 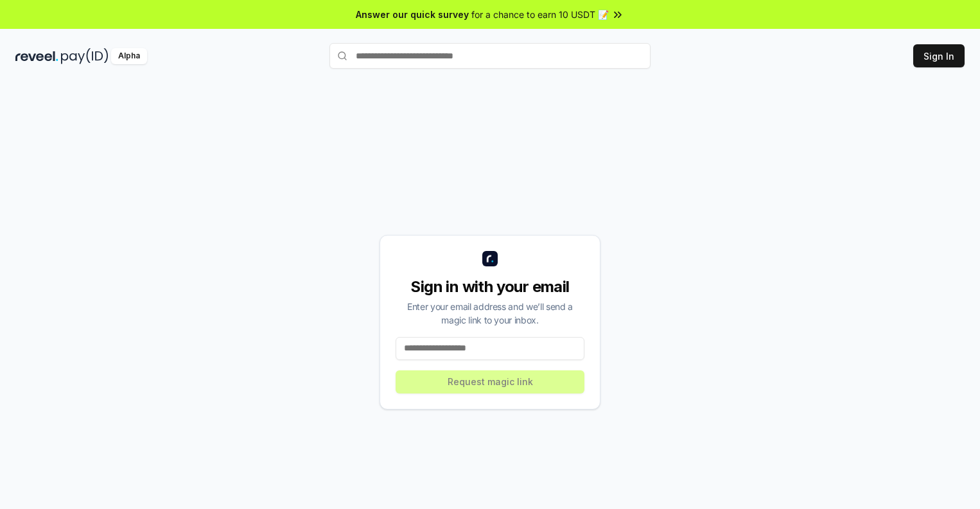 I want to click on img: reveel_dark, so click(x=37, y=56).